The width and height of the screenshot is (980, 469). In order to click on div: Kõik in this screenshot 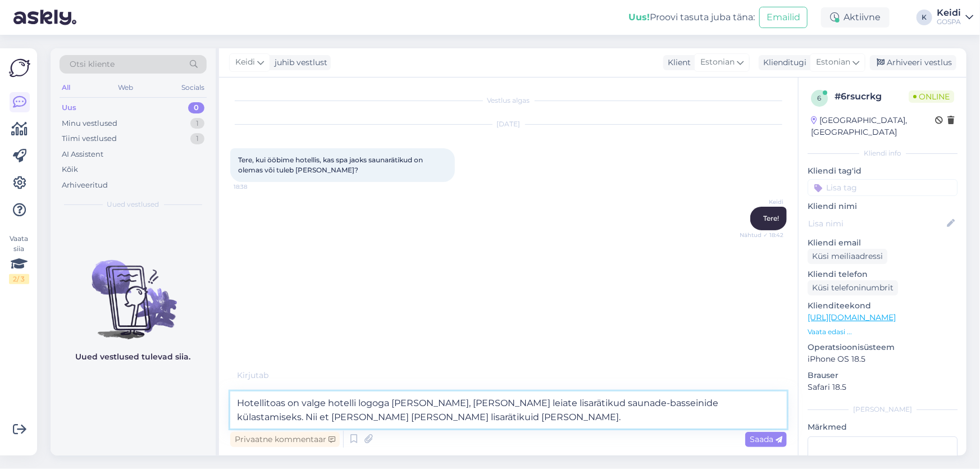, I will do `click(70, 170)`.